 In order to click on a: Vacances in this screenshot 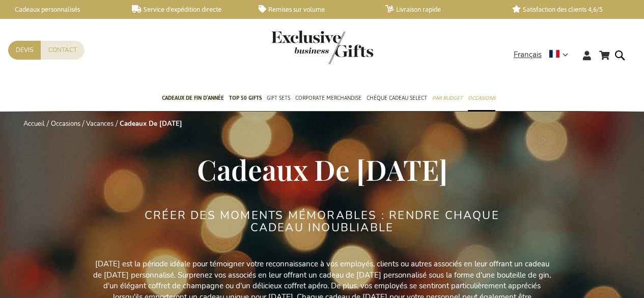, I will do `click(99, 124)`.